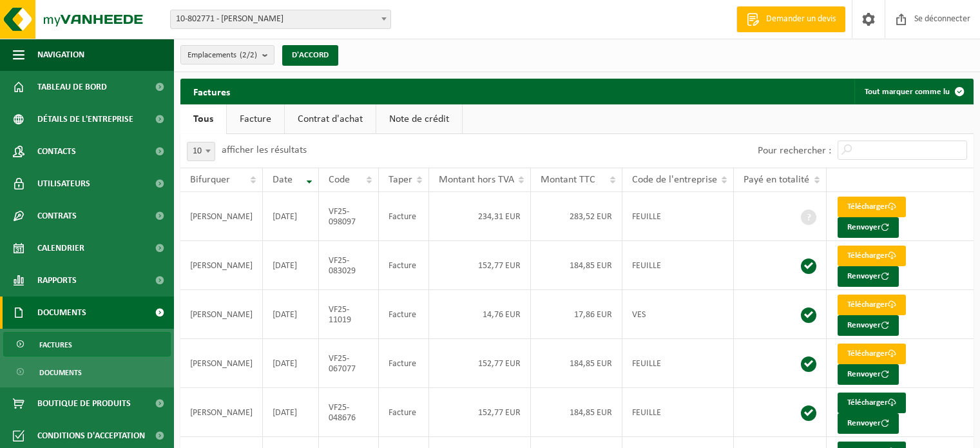  Describe the element at coordinates (228, 55) in the screenshot. I see `button: Emplacements(2/2)` at that location.